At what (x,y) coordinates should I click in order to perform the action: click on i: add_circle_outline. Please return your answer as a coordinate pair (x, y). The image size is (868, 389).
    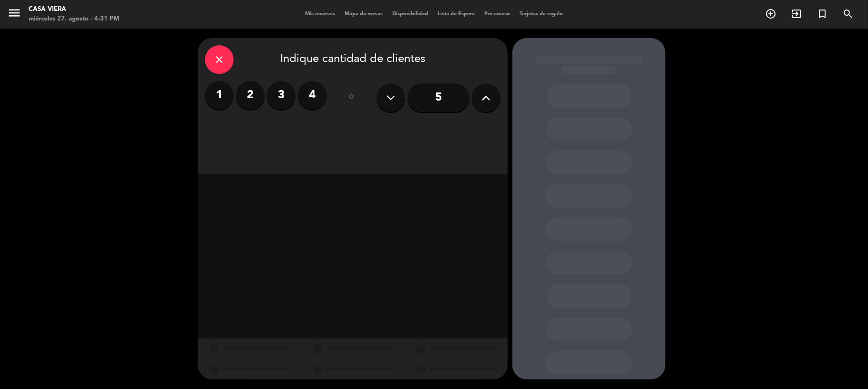
    Looking at the image, I should click on (771, 14).